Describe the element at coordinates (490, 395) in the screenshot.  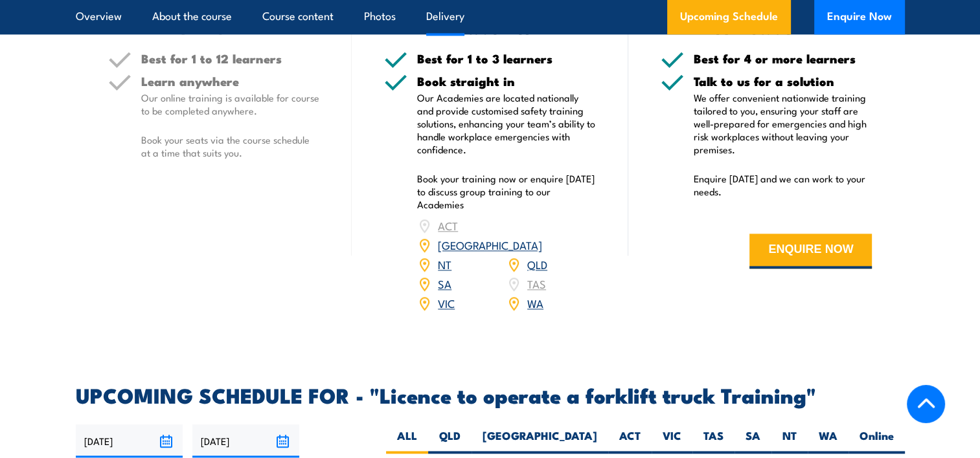
I see `h2: UPCOMING SCHEDULE FOR - "Licence to operate a forklift truck Training"` at that location.